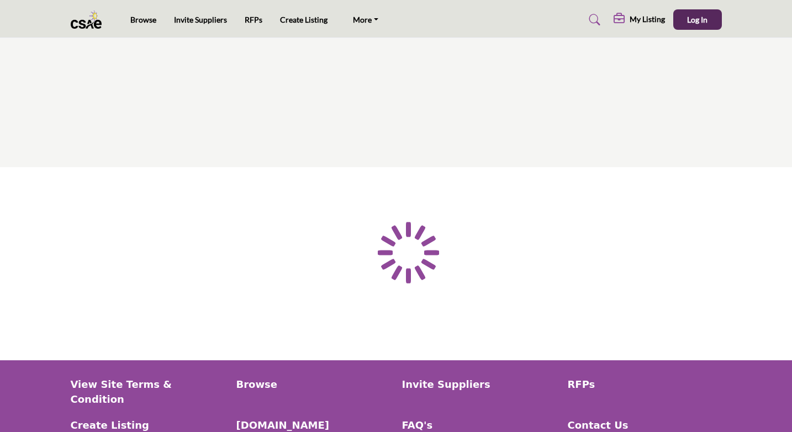  I want to click on button: Log In, so click(697, 19).